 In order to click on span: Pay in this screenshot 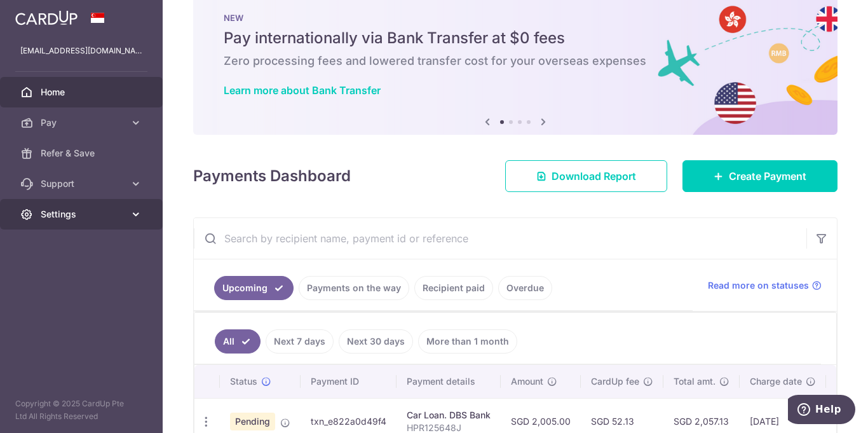, I will do `click(82, 123)`.